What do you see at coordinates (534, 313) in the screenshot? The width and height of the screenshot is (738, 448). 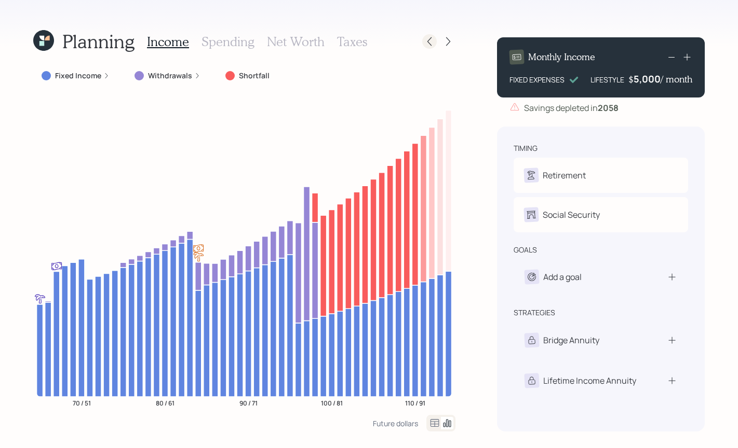 I see `div: strategies` at bounding box center [534, 313].